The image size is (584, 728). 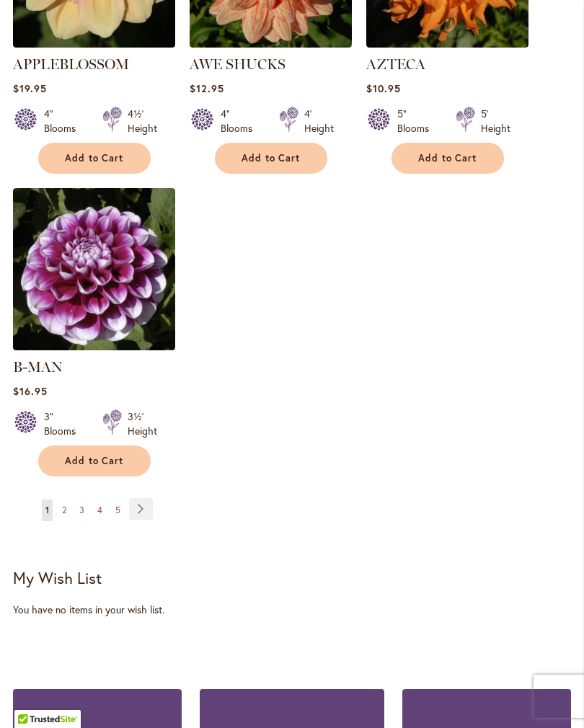 I want to click on span: 3, so click(x=82, y=510).